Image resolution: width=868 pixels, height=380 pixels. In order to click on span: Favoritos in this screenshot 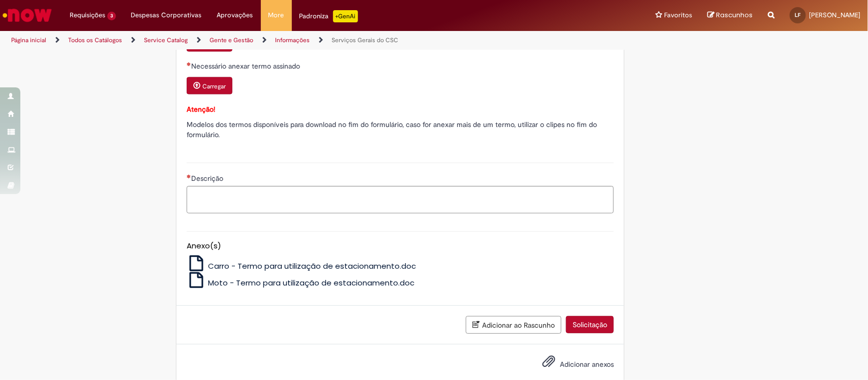, I will do `click(678, 15)`.